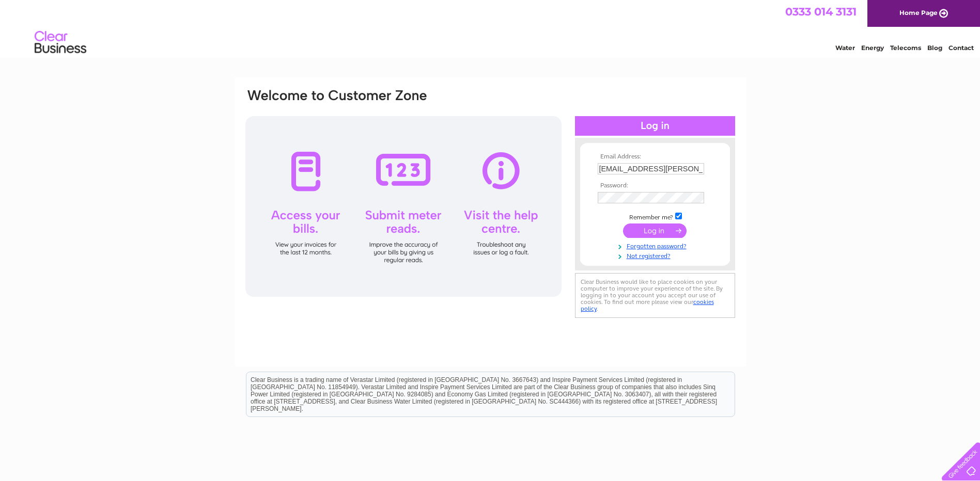  Describe the element at coordinates (845, 47) in the screenshot. I see `a: Water` at that location.